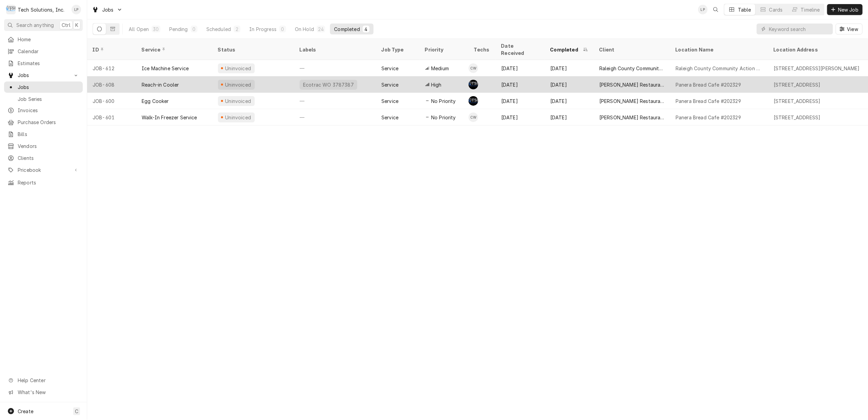  I want to click on a: Vendors, so click(43, 146).